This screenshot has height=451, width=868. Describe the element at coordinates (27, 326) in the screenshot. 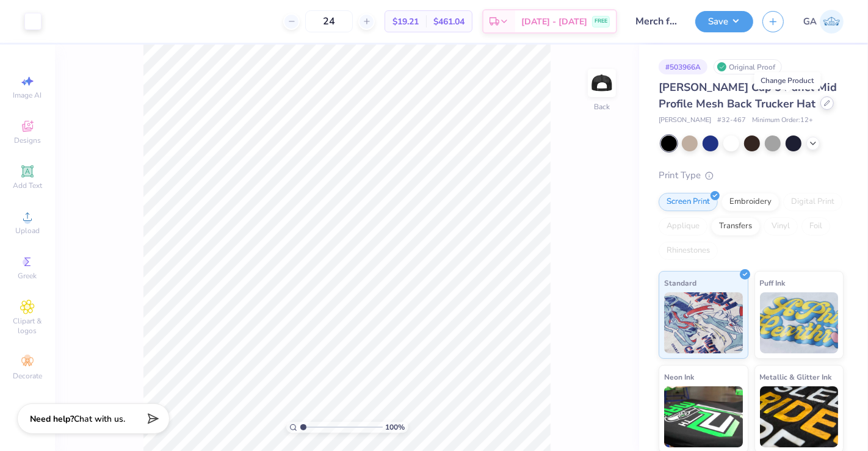

I see `span: Clipart & logos` at that location.